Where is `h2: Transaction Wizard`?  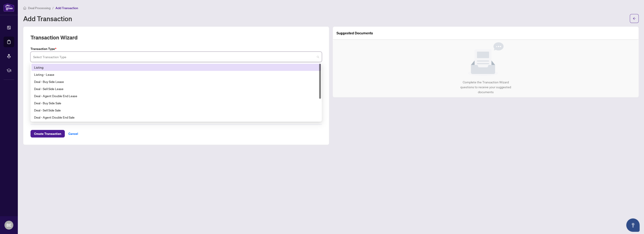 h2: Transaction Wizard is located at coordinates (54, 37).